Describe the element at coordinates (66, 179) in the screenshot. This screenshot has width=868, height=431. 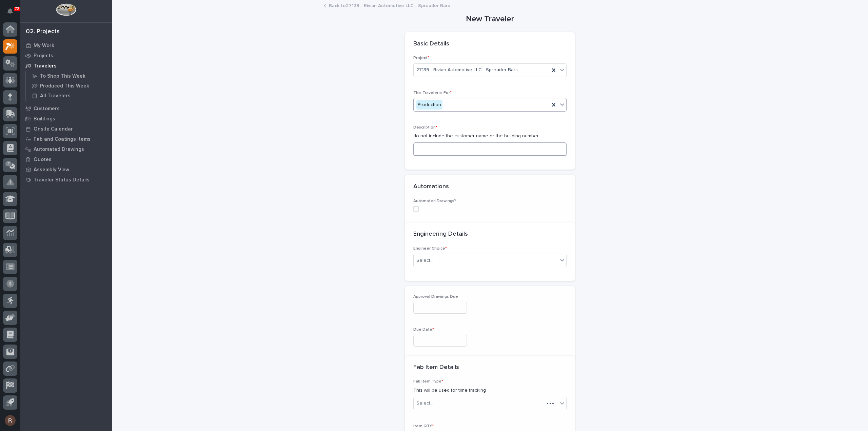
I see `a: Traveler Status Details` at that location.